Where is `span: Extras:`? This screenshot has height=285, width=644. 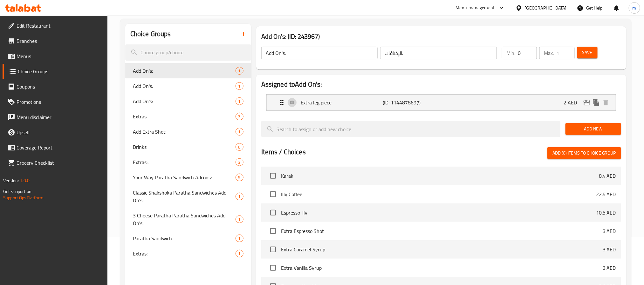 span: Extras: is located at coordinates (184, 254).